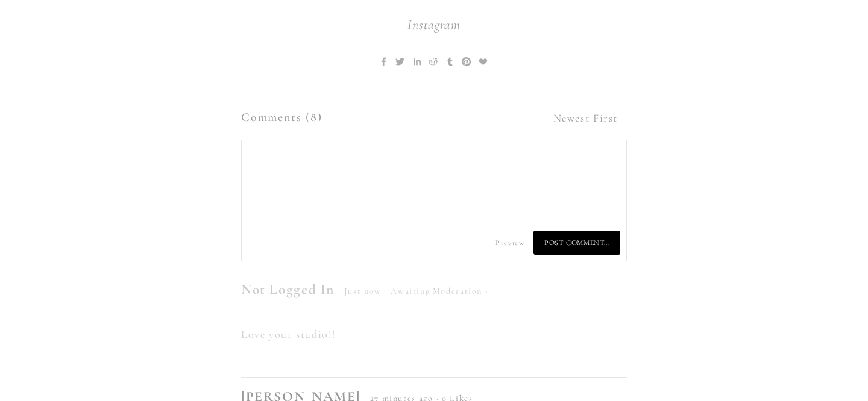 Image resolution: width=868 pixels, height=401 pixels. Describe the element at coordinates (287, 289) in the screenshot. I see `span: Not Logged In` at that location.